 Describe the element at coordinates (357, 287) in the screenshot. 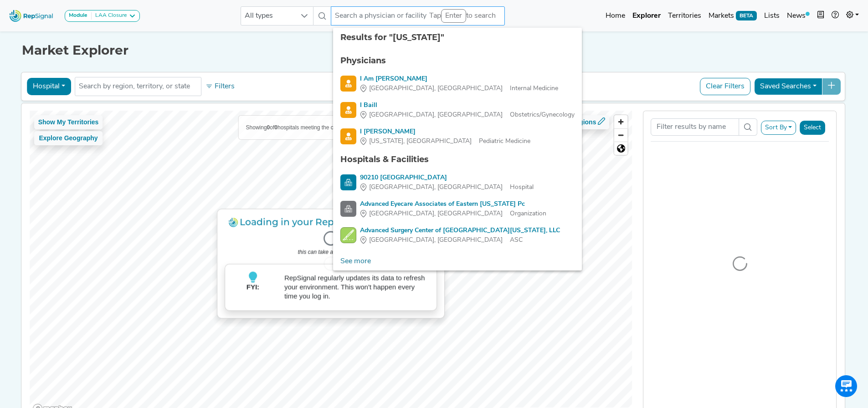

I see `p: RepSignal regularly updates its data to refresh your environment. This won't happen every time yo...` at that location.